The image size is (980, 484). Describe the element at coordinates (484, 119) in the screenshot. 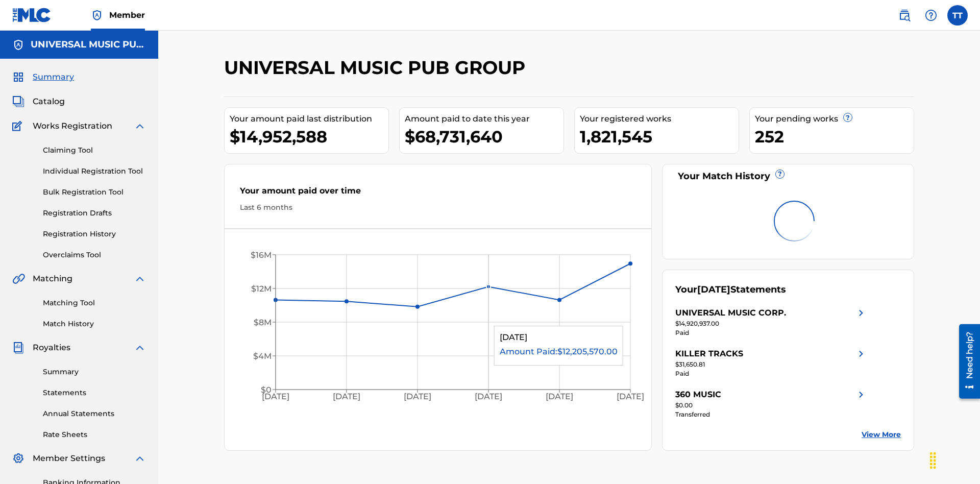

I see `div: Amount paid to date this year` at that location.